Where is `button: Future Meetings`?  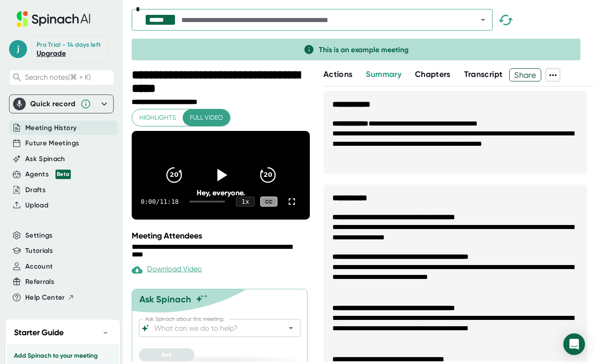 button: Future Meetings is located at coordinates (52, 143).